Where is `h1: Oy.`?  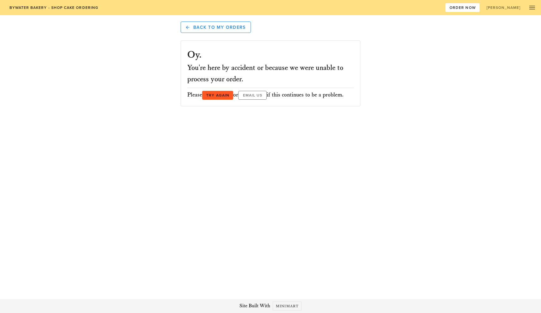 h1: Oy. is located at coordinates (271, 55).